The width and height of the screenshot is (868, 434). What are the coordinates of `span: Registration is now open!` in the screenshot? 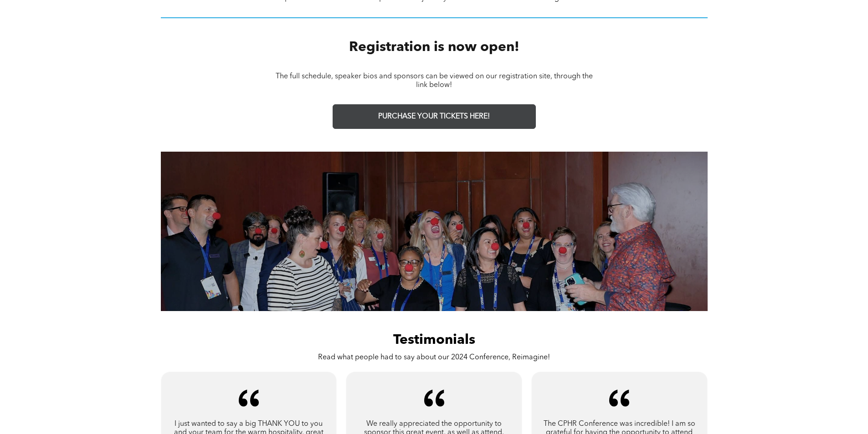 It's located at (434, 48).